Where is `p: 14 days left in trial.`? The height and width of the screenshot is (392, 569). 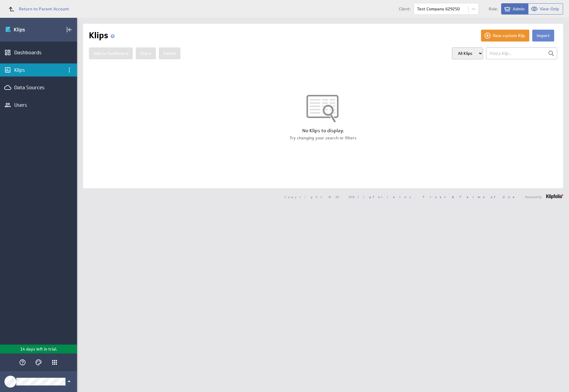
p: 14 days left in trial. is located at coordinates (39, 349).